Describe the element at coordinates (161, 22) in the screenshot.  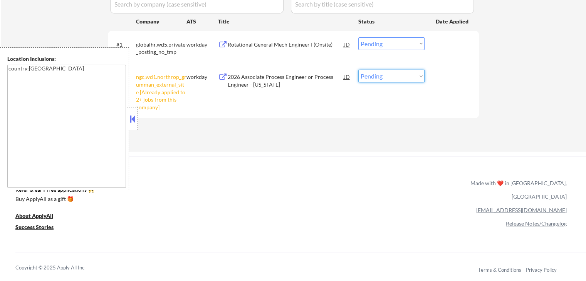
I see `div: Company` at that location.